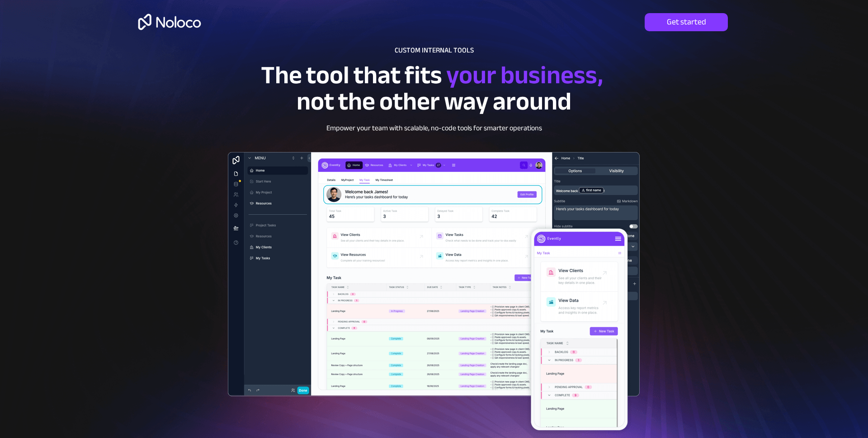 The width and height of the screenshot is (868, 438). What do you see at coordinates (434, 101) in the screenshot?
I see `span: not the other way around` at bounding box center [434, 101].